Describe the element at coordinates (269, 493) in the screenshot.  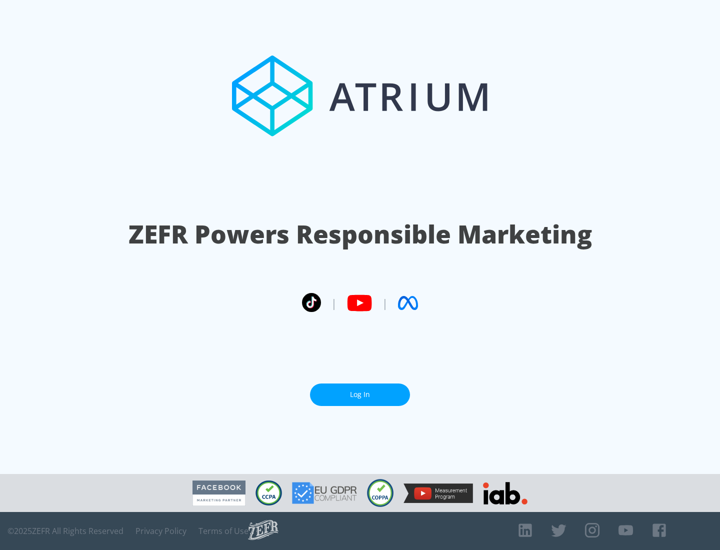
I see `img: CCPA Compliant` at that location.